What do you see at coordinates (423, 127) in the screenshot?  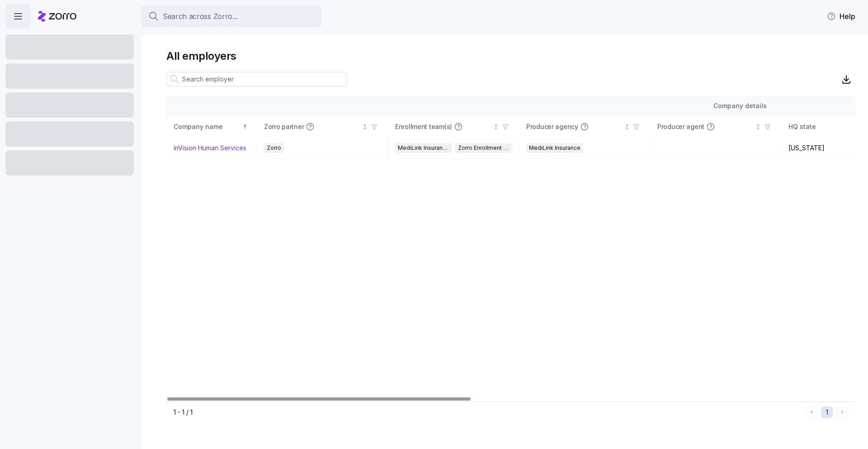 I see `span: Enrollment team(s)` at bounding box center [423, 127].